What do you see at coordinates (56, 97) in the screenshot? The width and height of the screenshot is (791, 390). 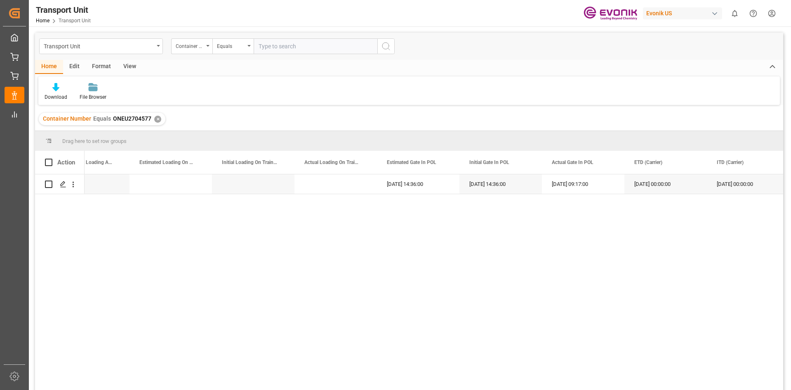 I see `div: Download` at bounding box center [56, 97].